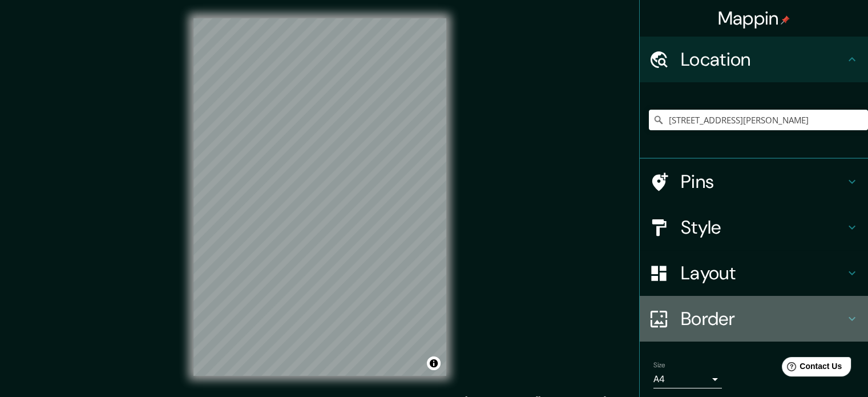 The image size is (868, 397). What do you see at coordinates (754, 60) in the screenshot?
I see `div: Location` at bounding box center [754, 60].